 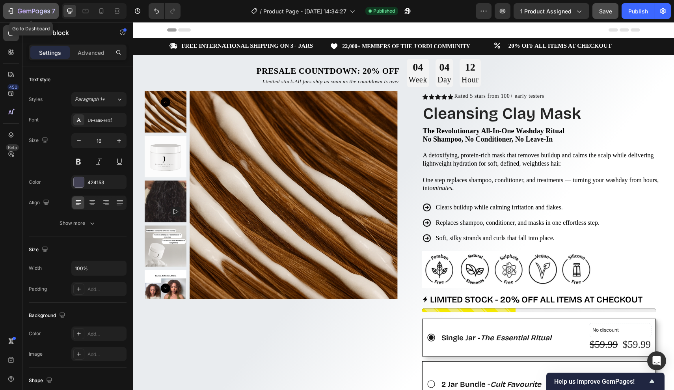 What do you see at coordinates (214, 59) in the screenshot?
I see `span: All jars ship as soon as the countdown is over` at bounding box center [214, 59].